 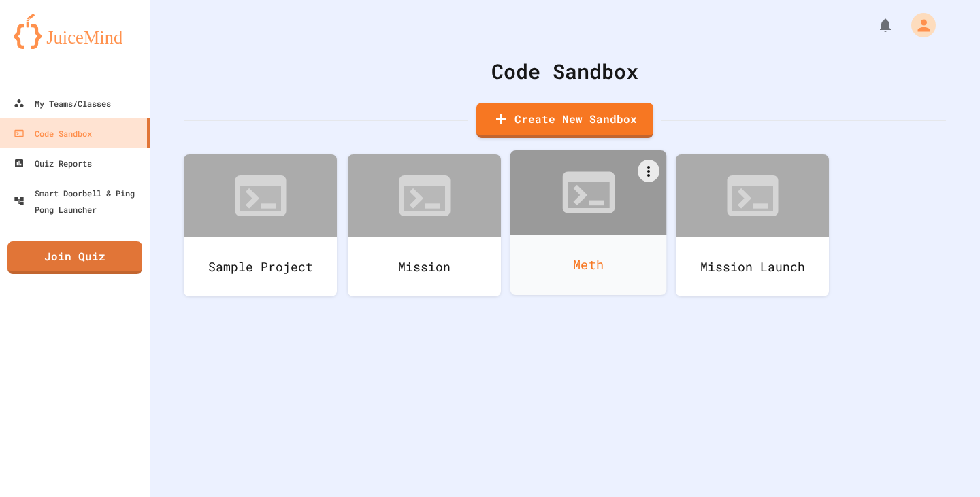 What do you see at coordinates (75, 31) in the screenshot?
I see `img: logo-orange.svg` at bounding box center [75, 31].